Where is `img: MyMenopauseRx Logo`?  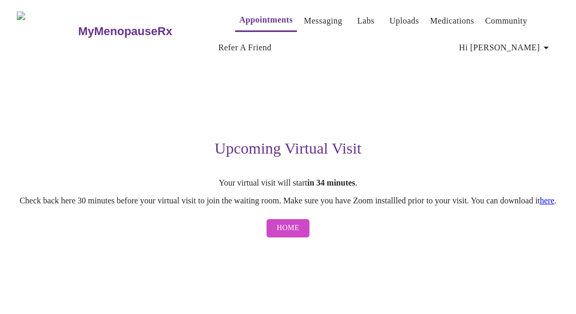 img: MyMenopauseRx Logo is located at coordinates (47, 31).